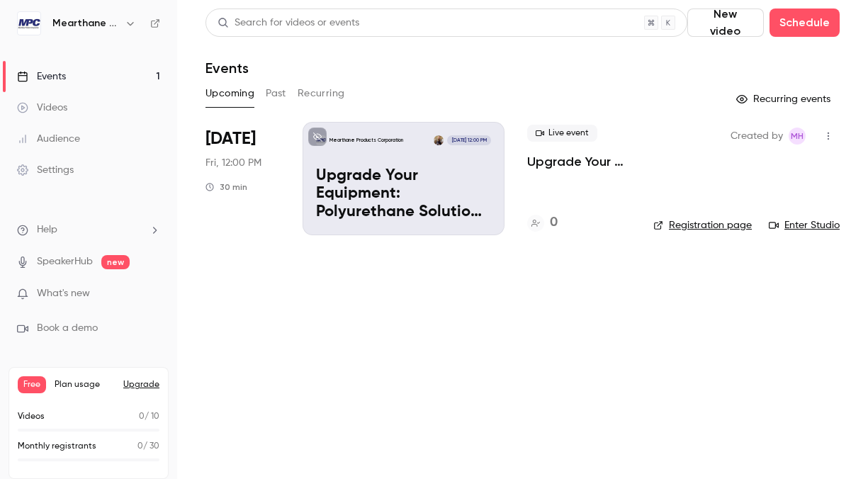 The width and height of the screenshot is (868, 479). What do you see at coordinates (703, 225) in the screenshot?
I see `a: Registration page` at bounding box center [703, 225].